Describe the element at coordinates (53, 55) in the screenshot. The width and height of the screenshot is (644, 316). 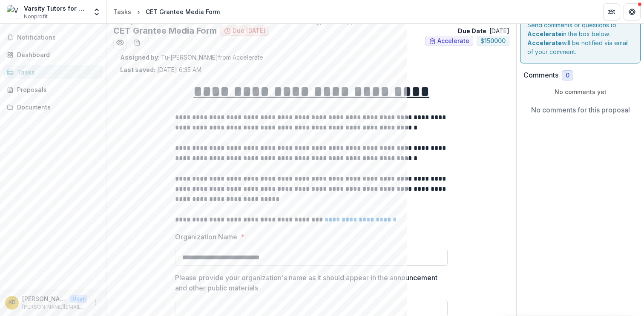
I see `a: Dashboard` at that location.